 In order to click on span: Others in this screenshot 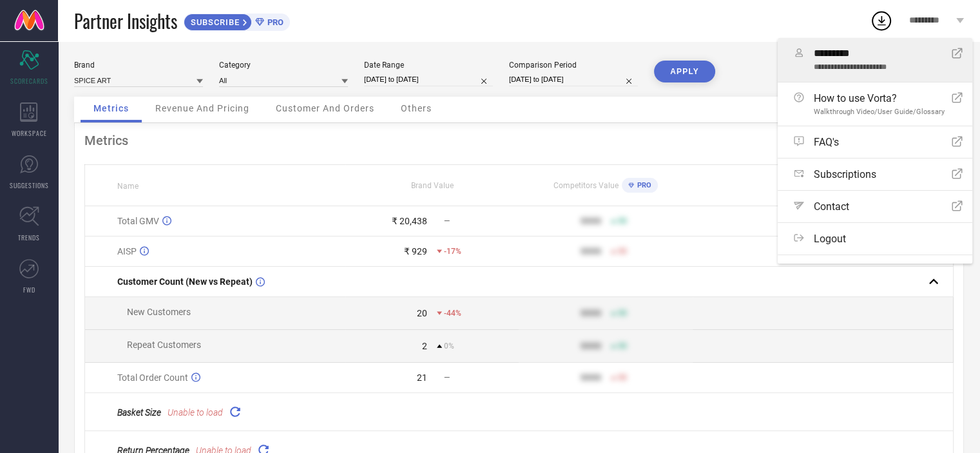, I will do `click(416, 108)`.